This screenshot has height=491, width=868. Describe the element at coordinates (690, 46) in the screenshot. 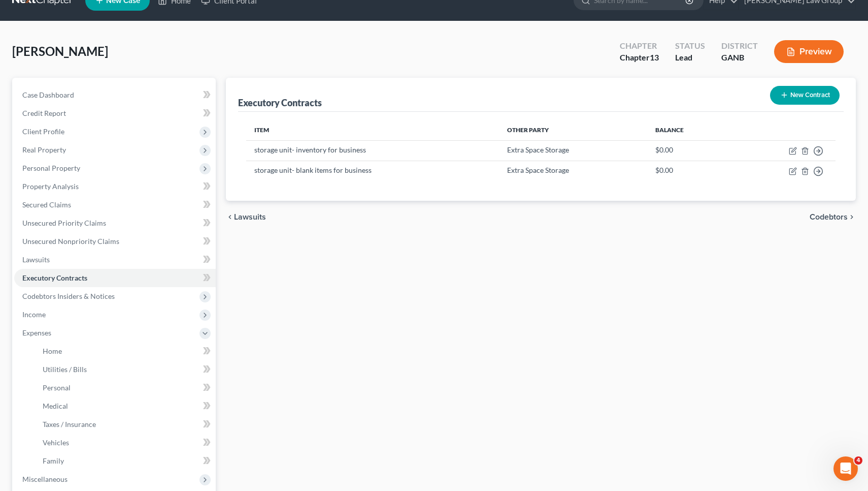

I see `div: Status` at that location.